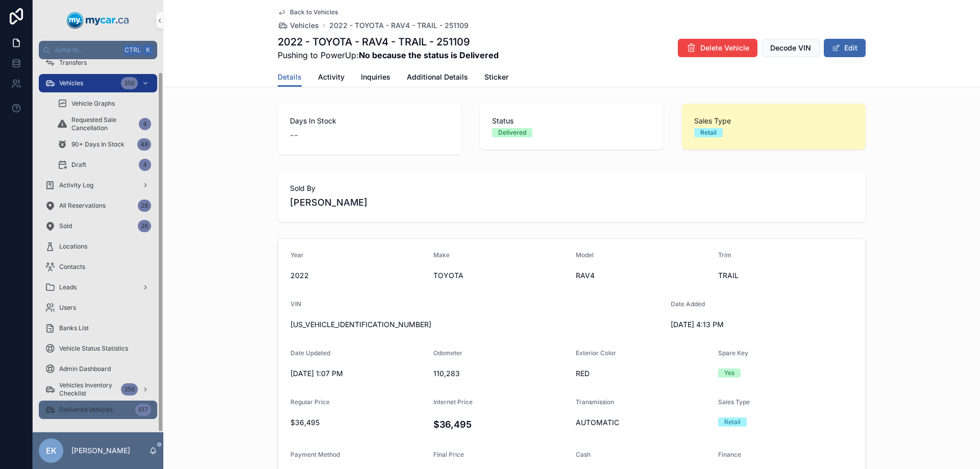 The image size is (980, 469). Describe the element at coordinates (289, 77) in the screenshot. I see `span: Details` at that location.